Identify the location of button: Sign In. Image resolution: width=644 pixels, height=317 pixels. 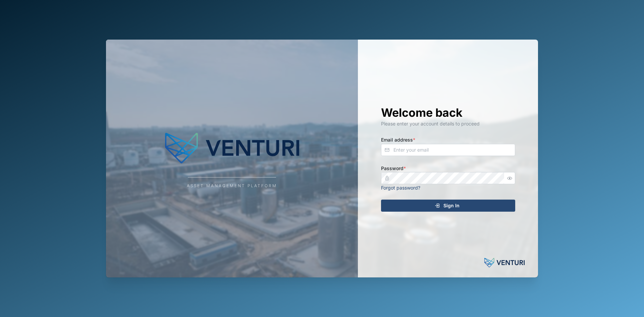
(448, 206).